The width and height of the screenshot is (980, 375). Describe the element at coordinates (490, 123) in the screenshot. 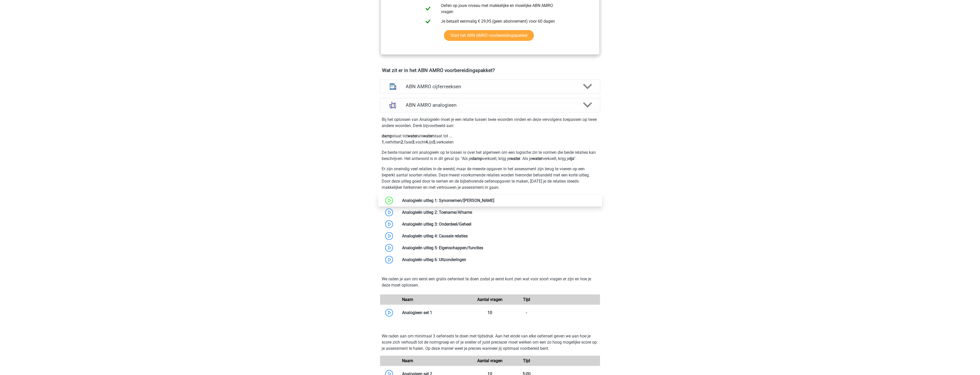

I see `p: Bij het oplossen van Analogieën moet je een relatie tussen twee woorden vinden en deze vervolgens...` at that location.